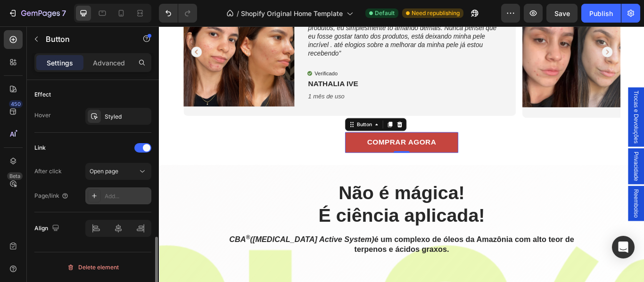 This screenshot has width=644, height=282. Describe the element at coordinates (40, 148) in the screenshot. I see `div: Link` at that location.